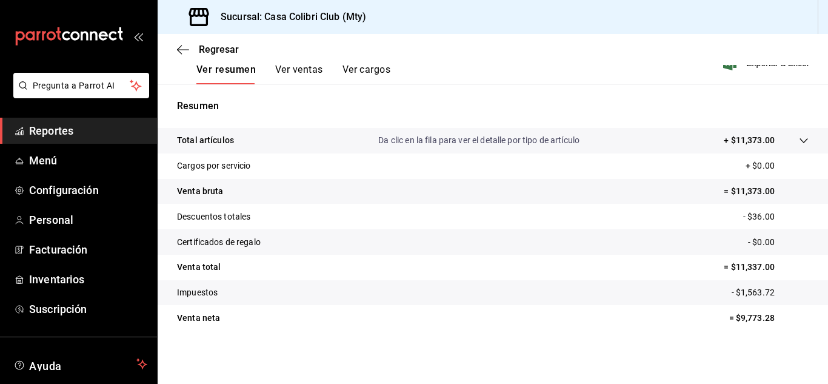 The image size is (828, 384). I want to click on span: Inventarios, so click(88, 279).